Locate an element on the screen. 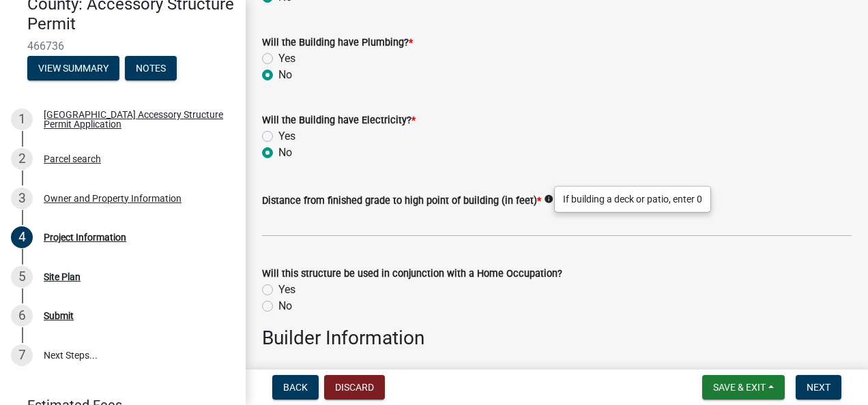 The width and height of the screenshot is (868, 405). span: Back is located at coordinates (295, 387).